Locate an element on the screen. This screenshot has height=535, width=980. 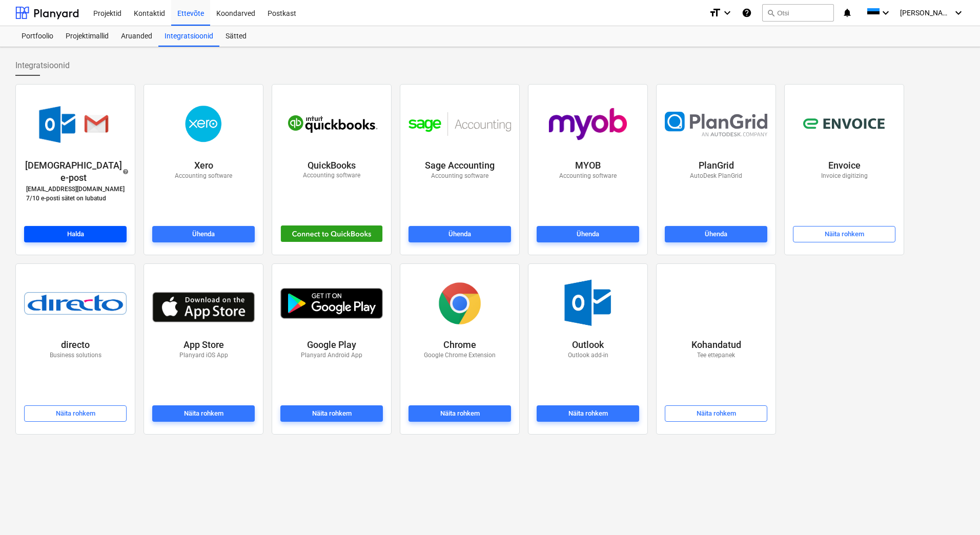
p: QuickBooks is located at coordinates (332, 165).